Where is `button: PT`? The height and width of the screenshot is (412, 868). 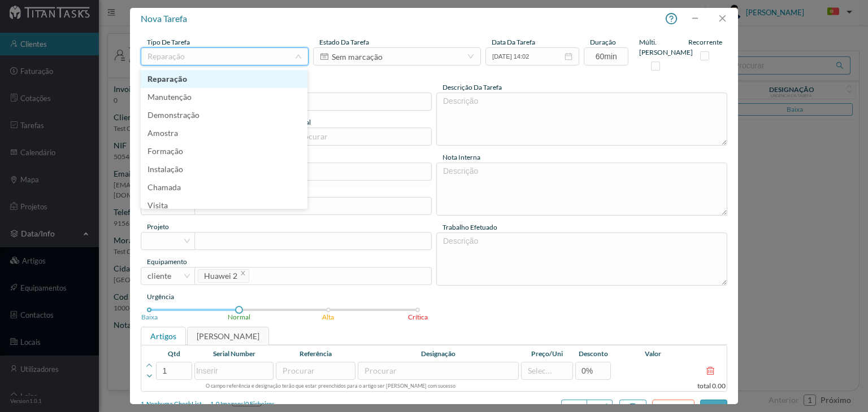 button: PT is located at coordinates (838, 13).